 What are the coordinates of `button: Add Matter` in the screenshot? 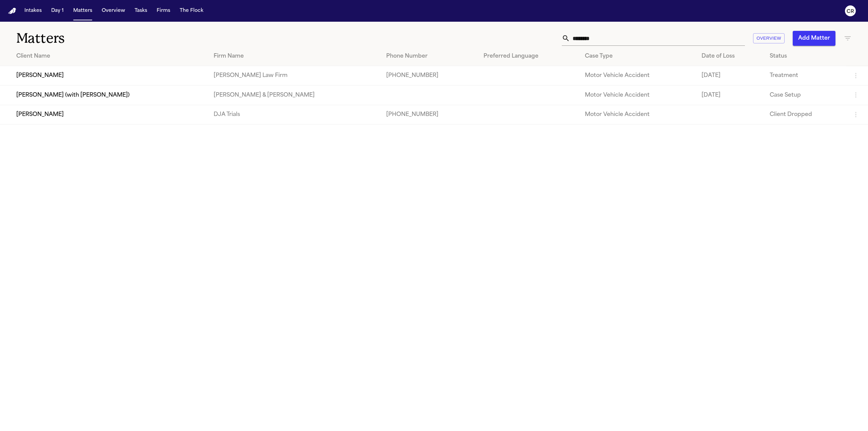 It's located at (814, 39).